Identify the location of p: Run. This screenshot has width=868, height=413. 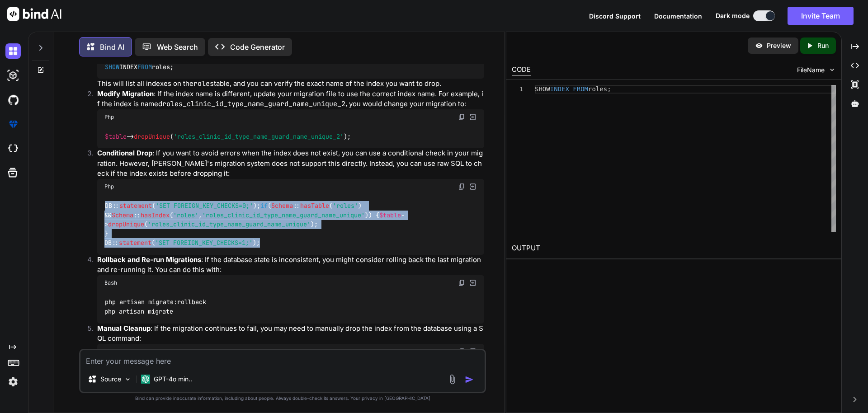
(822, 46).